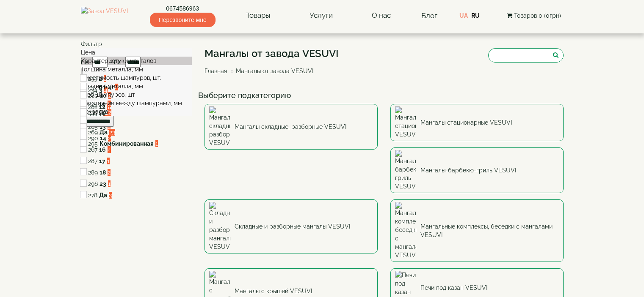 The width and height of the screenshot is (644, 297). What do you see at coordinates (464, 15) in the screenshot?
I see `a: UA` at bounding box center [464, 15].